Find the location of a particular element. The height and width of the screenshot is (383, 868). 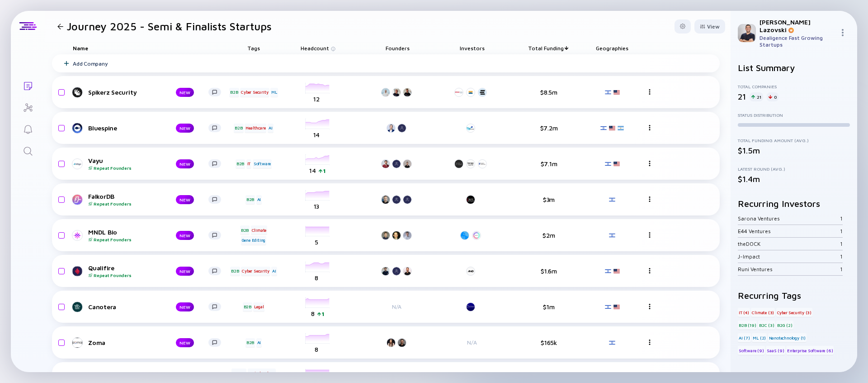

div: $8.5m is located at coordinates (549, 92).